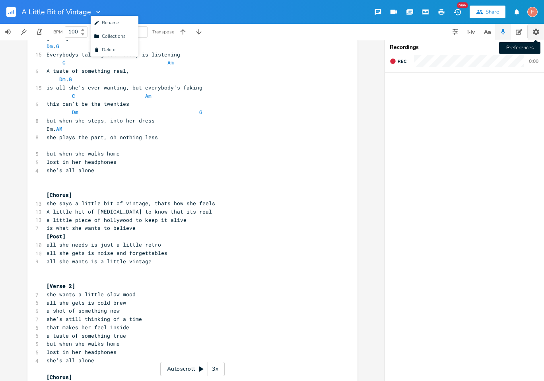  I want to click on span: that makes her feel inside, so click(88, 327).